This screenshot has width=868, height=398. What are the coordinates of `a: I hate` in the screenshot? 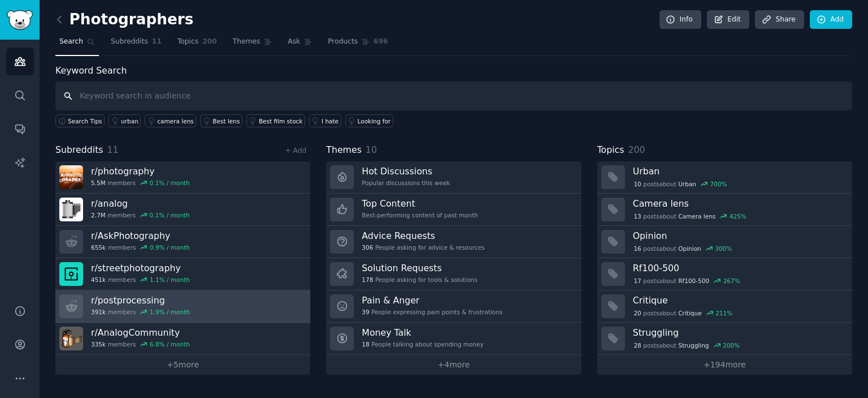 It's located at (325, 121).